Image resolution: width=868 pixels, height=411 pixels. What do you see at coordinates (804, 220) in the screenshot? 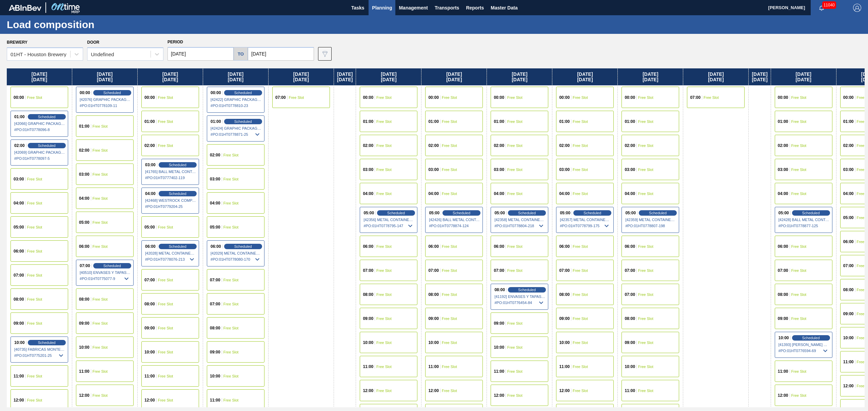
I see `span: [42428] BALL METAL CONTAINER GROUP - 0008342641` at bounding box center [804, 220].